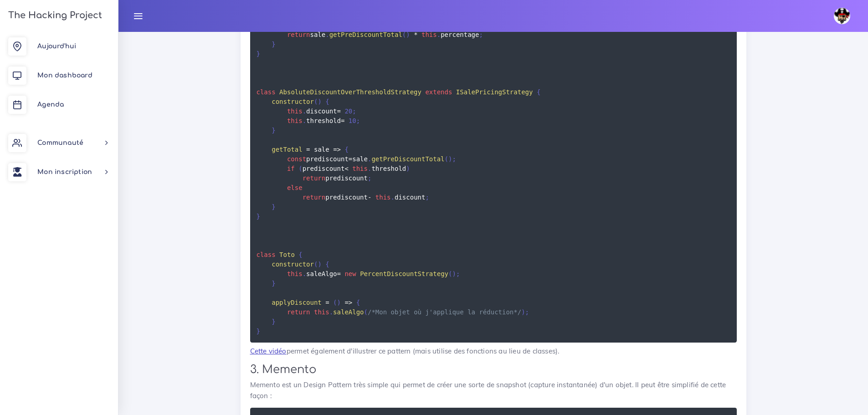 Image resolution: width=868 pixels, height=415 pixels. Describe the element at coordinates (56, 46) in the screenshot. I see `span: Aujourd'hui` at that location.